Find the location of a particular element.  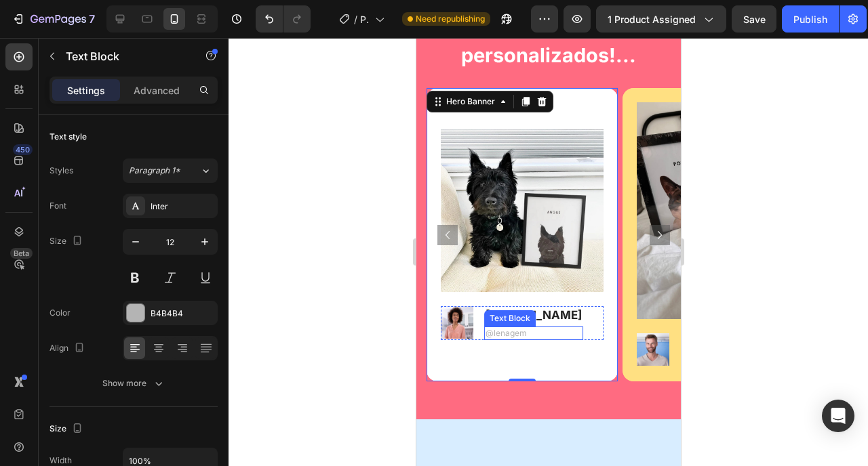

button: Save is located at coordinates (754, 19).